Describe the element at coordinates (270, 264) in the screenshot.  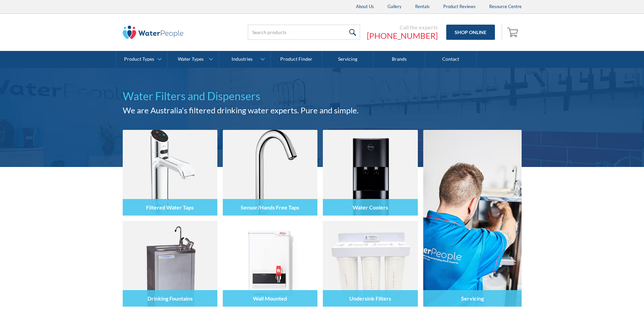
I see `a: Wall Mounted` at that location.